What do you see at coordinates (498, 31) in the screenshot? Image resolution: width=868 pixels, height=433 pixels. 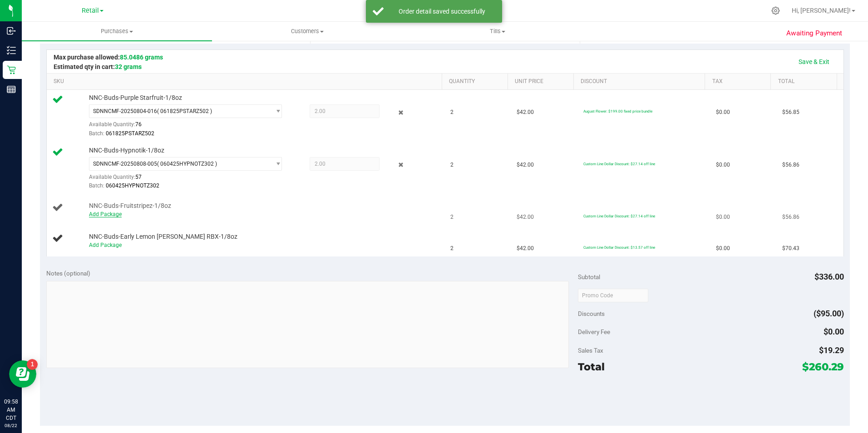 I see `span: Tills` at bounding box center [498, 31].